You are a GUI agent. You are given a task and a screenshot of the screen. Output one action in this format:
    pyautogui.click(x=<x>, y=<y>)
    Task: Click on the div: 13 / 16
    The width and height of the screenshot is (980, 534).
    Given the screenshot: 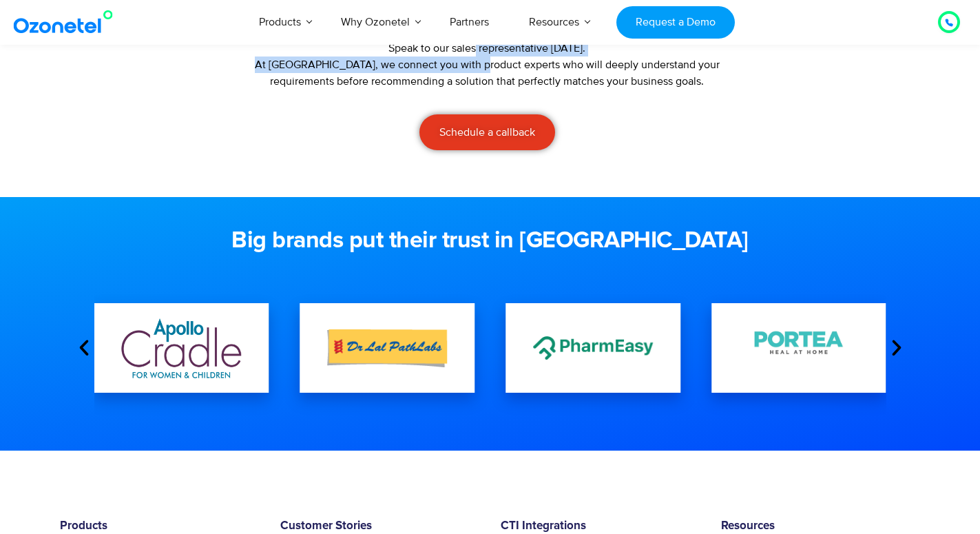 What is the action you would take?
    pyautogui.click(x=798, y=348)
    